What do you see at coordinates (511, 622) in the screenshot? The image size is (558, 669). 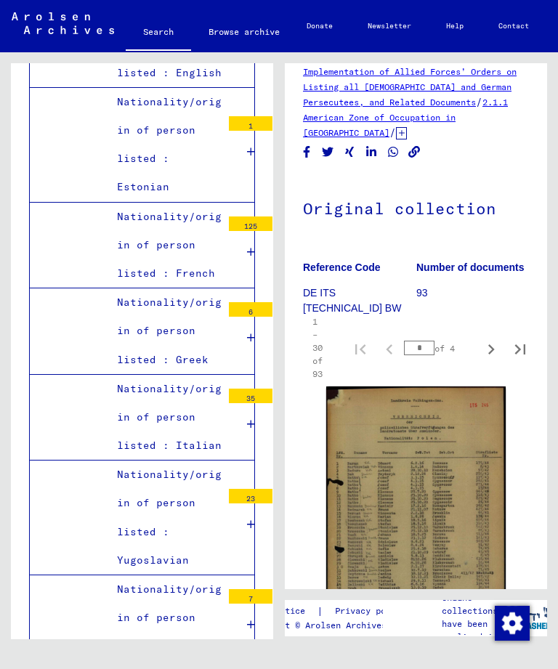 I see `div: Change consent` at bounding box center [511, 622].